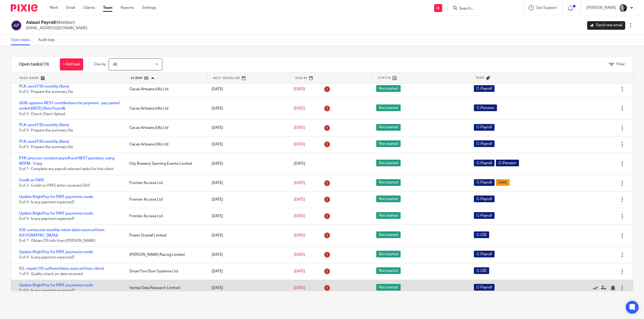 This screenshot has width=644, height=319. I want to click on input: Search, so click(483, 9).